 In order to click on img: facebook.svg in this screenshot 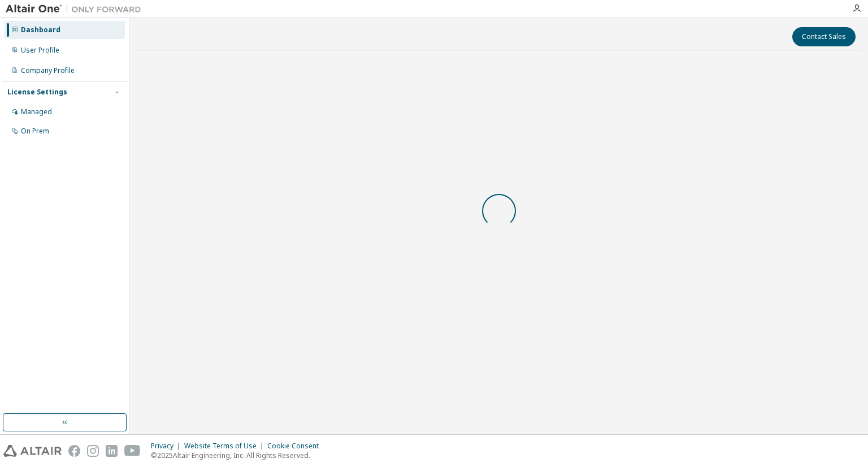, I will do `click(74, 450)`.